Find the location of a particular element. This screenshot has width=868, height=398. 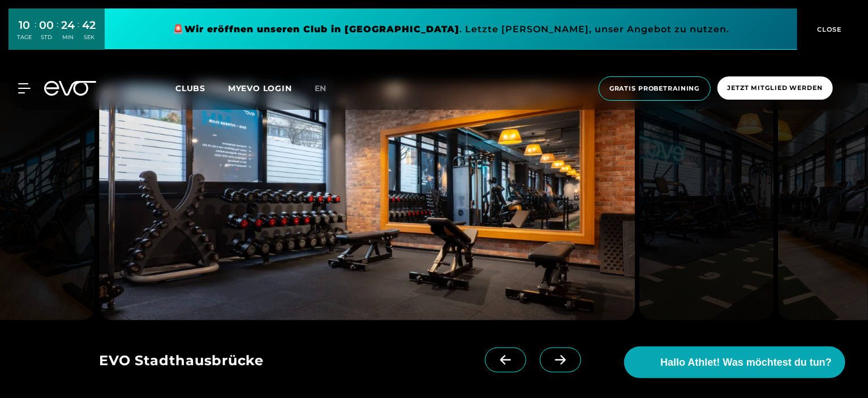

div: 42 is located at coordinates (90, 25).